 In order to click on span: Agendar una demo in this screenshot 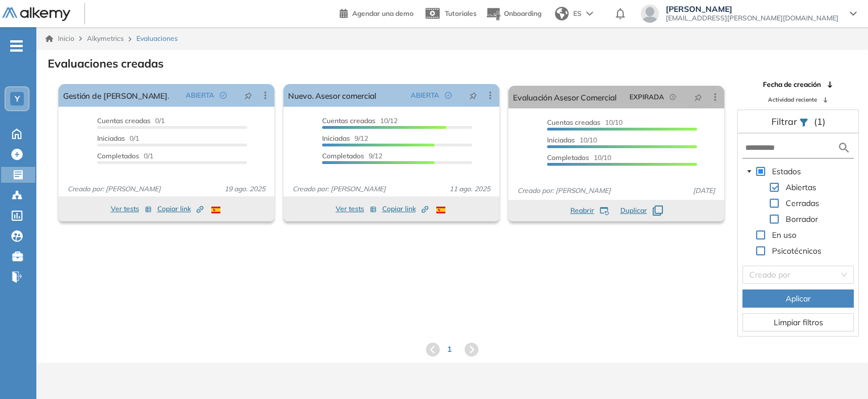, I will do `click(383, 13)`.